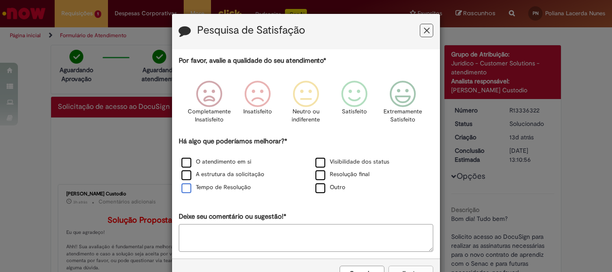 Image resolution: width=612 pixels, height=272 pixels. I want to click on p: Extremamente Satisfeito, so click(403, 116).